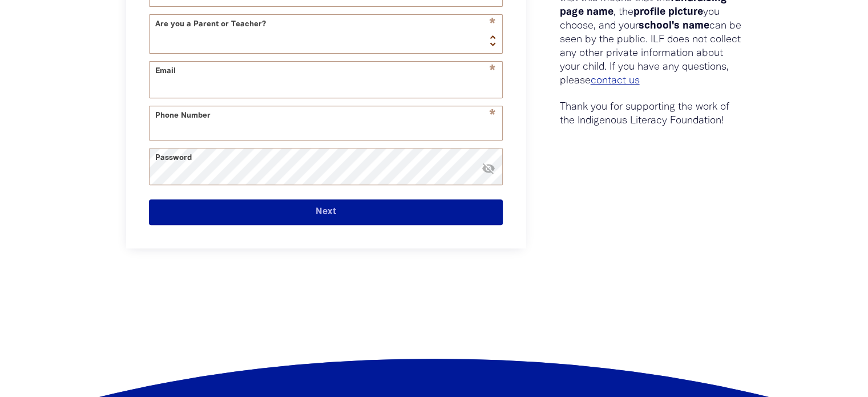 The image size is (868, 397). What do you see at coordinates (674, 26) in the screenshot?
I see `strong: school's name` at bounding box center [674, 26].